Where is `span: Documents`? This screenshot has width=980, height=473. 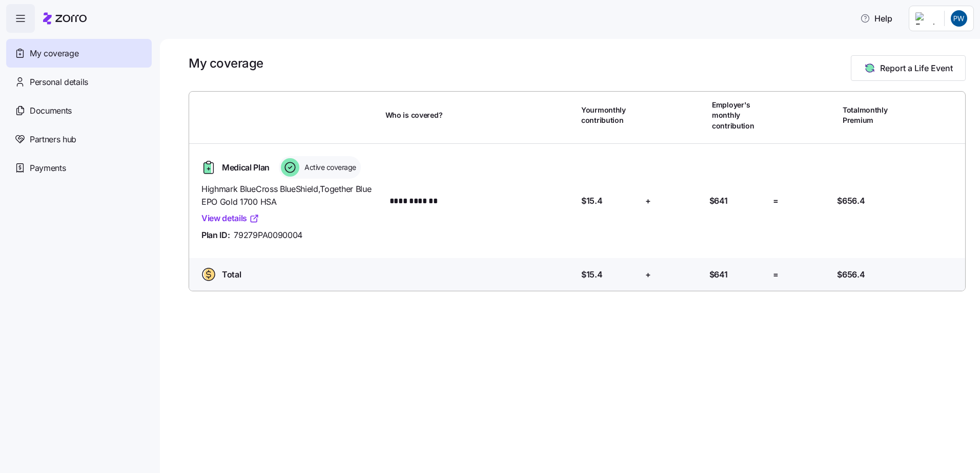 span: Documents is located at coordinates (50, 111).